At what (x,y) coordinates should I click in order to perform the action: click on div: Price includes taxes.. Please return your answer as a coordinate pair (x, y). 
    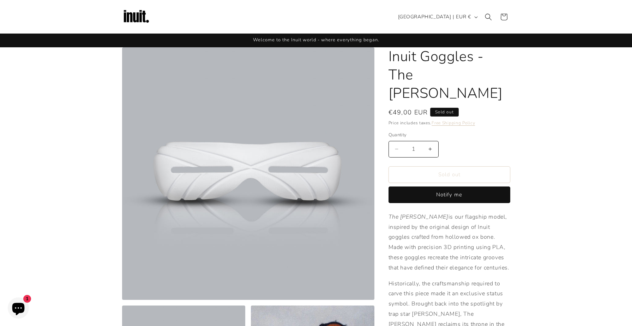
    Looking at the image, I should click on (449, 123).